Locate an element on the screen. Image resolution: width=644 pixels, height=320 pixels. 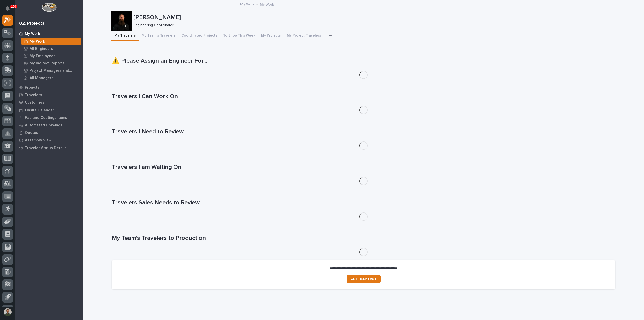
p: Travelers is located at coordinates (34, 95).